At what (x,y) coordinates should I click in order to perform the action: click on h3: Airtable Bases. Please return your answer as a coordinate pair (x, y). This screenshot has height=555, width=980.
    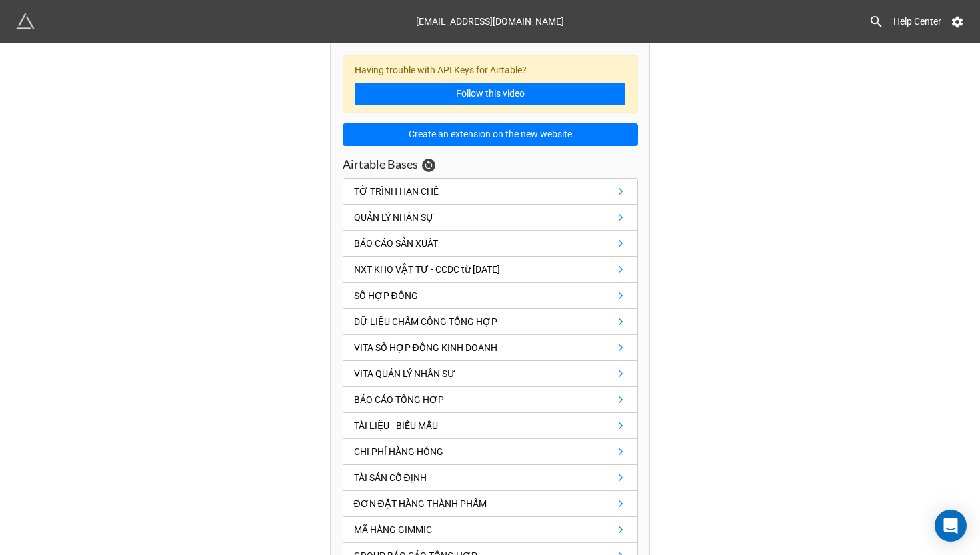
    Looking at the image, I should click on (380, 164).